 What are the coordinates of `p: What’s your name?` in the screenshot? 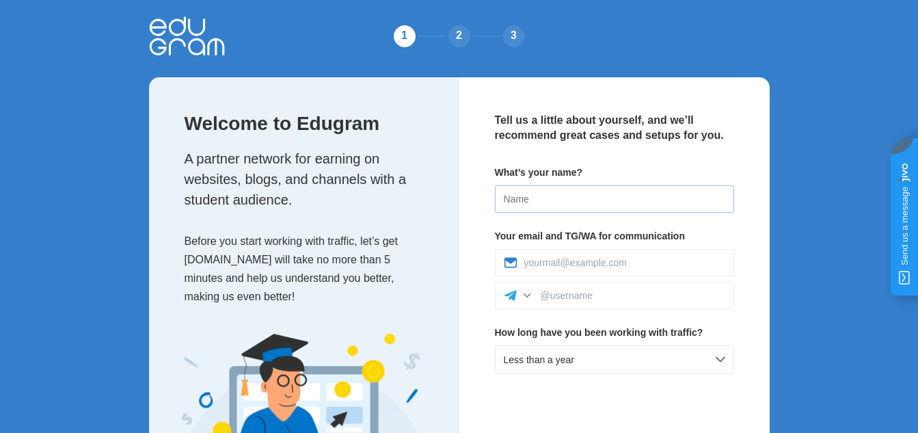 It's located at (614, 172).